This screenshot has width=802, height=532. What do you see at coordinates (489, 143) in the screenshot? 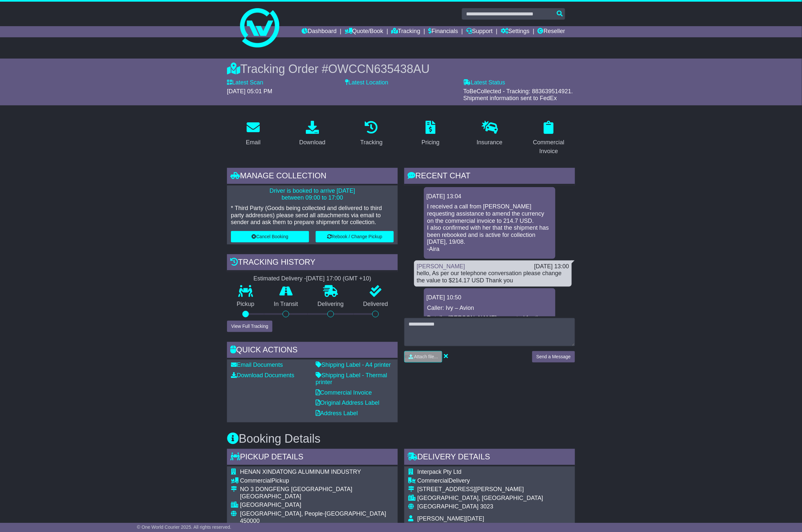
I see `div: Insurance` at bounding box center [489, 143].